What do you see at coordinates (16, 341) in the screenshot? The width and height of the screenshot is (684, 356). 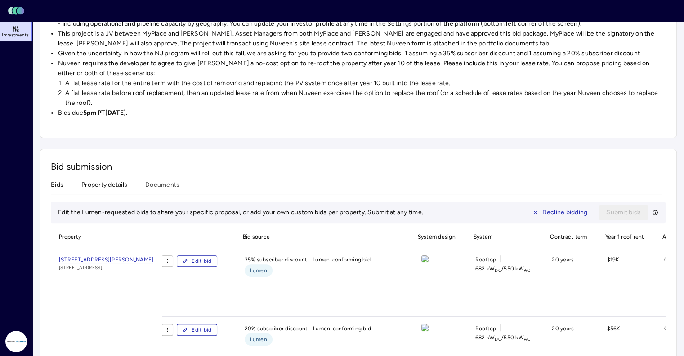 I see `img: Radial Power` at bounding box center [16, 341].